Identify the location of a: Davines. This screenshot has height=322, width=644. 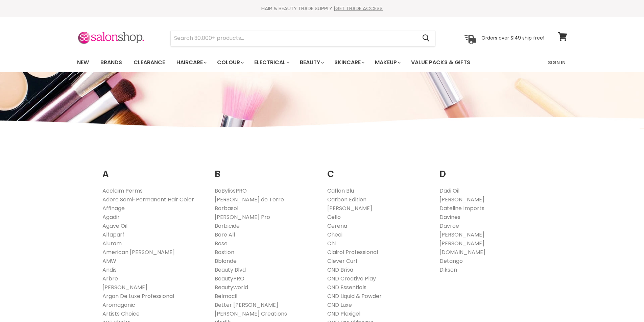
(450, 217).